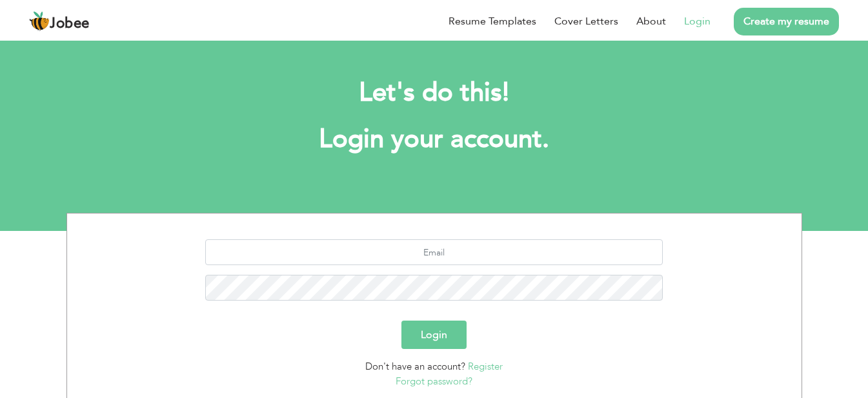 The height and width of the screenshot is (398, 868). What do you see at coordinates (651, 21) in the screenshot?
I see `a: About` at bounding box center [651, 21].